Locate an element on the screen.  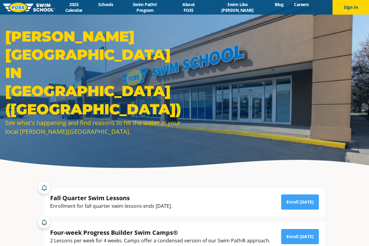
a: Schools is located at coordinates (106, 4).